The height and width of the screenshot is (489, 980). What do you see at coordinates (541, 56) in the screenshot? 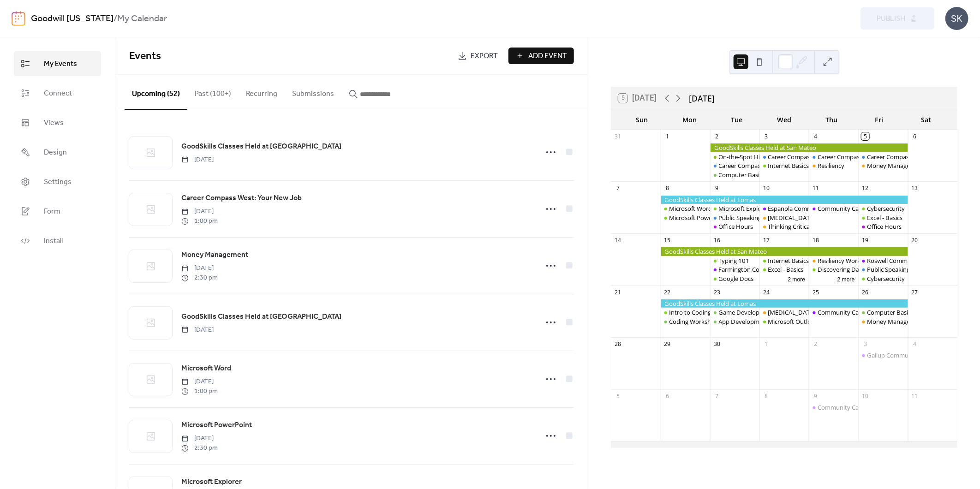
I see `a: Add Event` at bounding box center [541, 56].